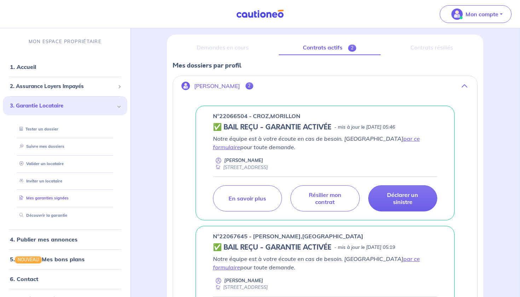  What do you see at coordinates (65, 164) in the screenshot?
I see `div: Valider un locataire` at bounding box center [65, 164].